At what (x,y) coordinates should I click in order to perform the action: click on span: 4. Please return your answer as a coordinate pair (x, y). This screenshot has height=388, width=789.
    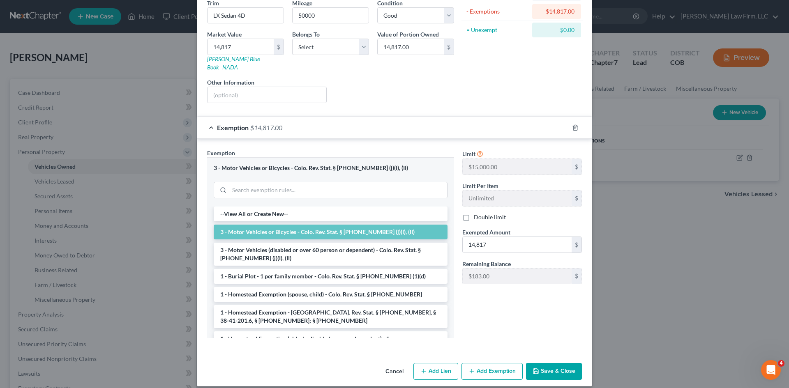
    Looking at the image, I should click on (781, 363).